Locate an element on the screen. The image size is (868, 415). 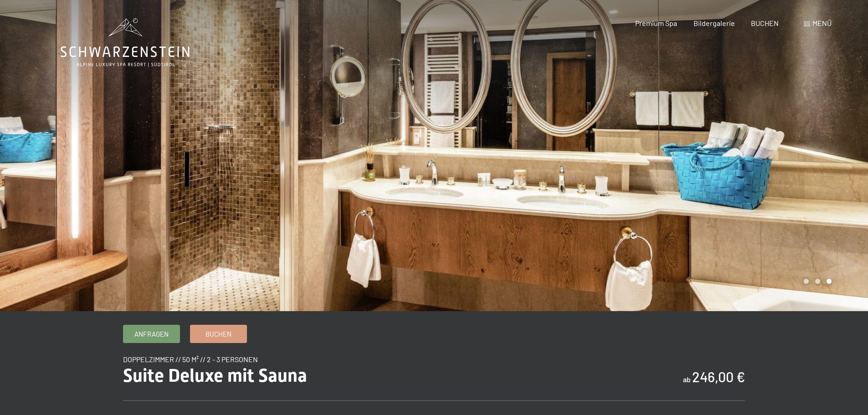
a: Premium Spa is located at coordinates (656, 23).